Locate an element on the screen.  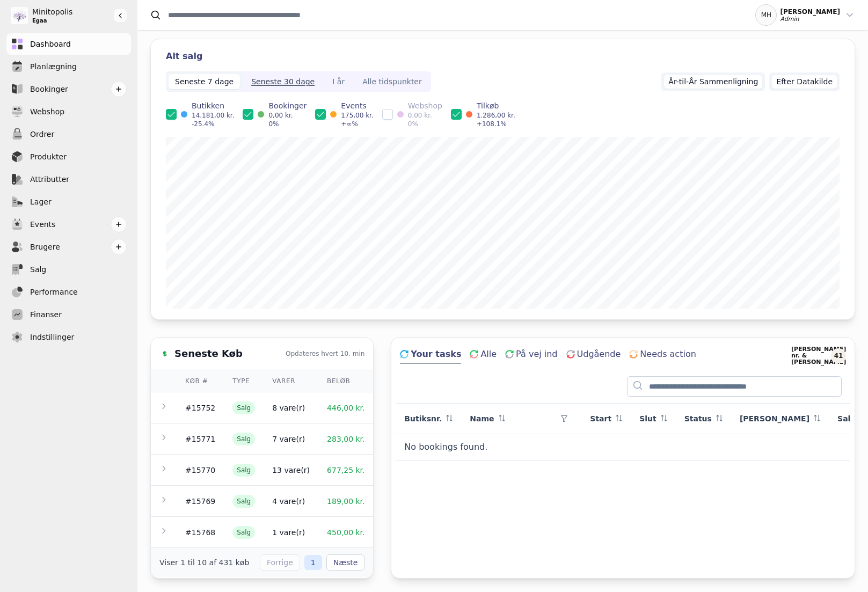
div: 4 vare(r) is located at coordinates (291, 502).